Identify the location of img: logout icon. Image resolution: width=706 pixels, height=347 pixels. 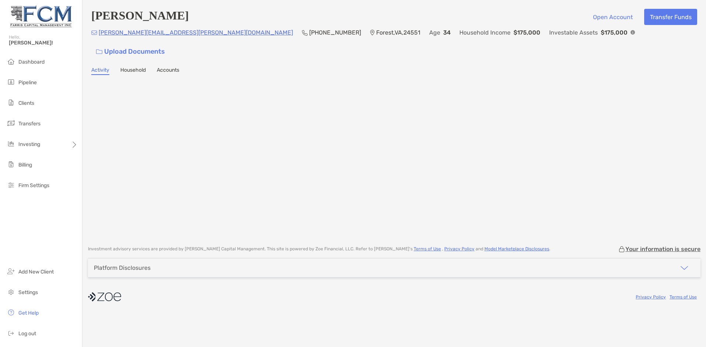
(11, 333).